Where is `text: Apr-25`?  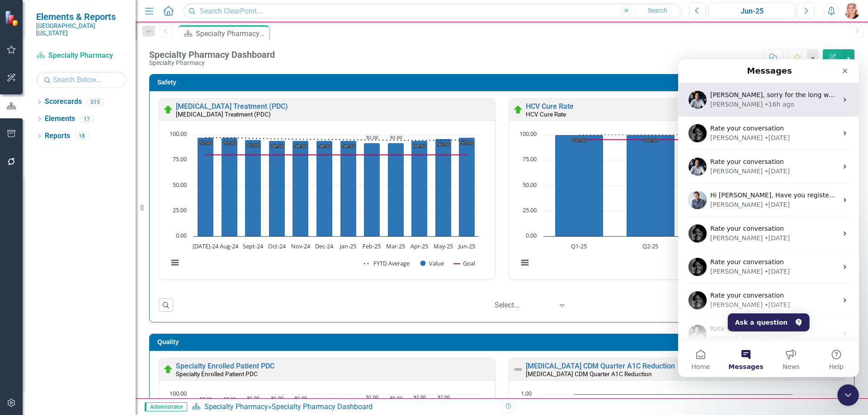
text: Apr-25 is located at coordinates (419, 246).